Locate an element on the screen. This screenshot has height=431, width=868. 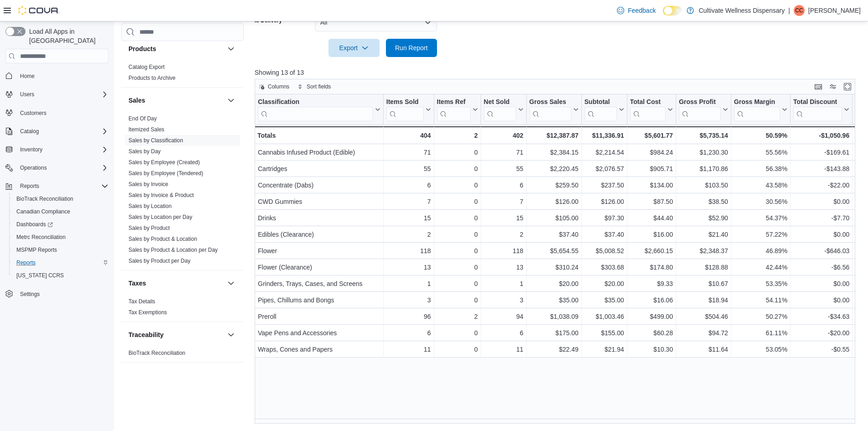
div: Cartridges is located at coordinates (319, 169).